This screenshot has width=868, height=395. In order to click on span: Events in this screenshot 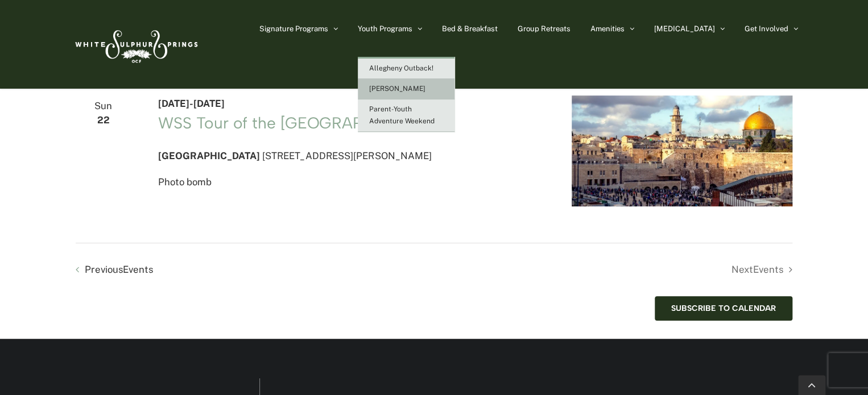, I will do `click(137, 270)`.